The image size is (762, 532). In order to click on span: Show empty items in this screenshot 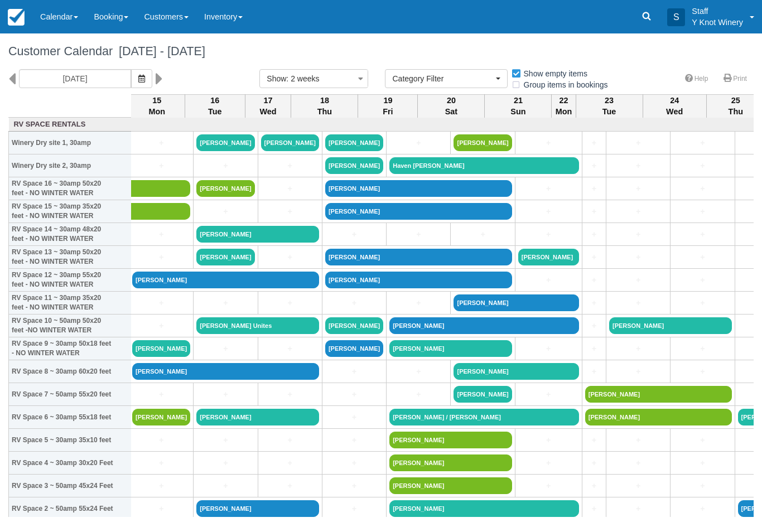, I will do `click(554, 73)`.